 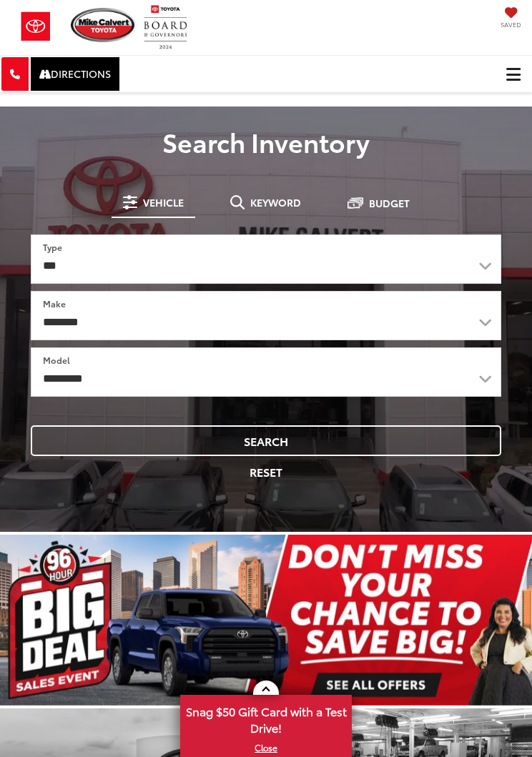 What do you see at coordinates (275, 202) in the screenshot?
I see `span: Keyword` at bounding box center [275, 202].